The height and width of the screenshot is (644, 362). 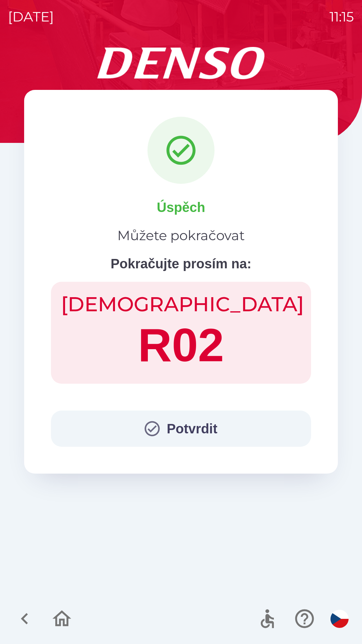 What do you see at coordinates (181, 63) in the screenshot?
I see `img: Logo` at bounding box center [181, 63].